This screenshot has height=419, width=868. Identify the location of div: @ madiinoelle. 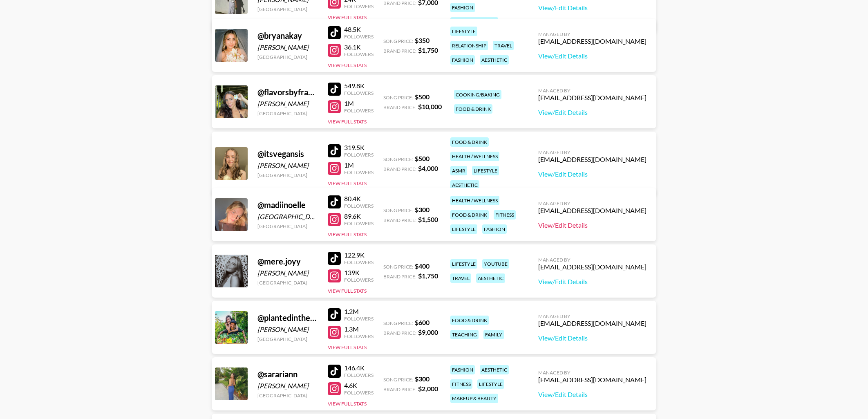
(288, 205).